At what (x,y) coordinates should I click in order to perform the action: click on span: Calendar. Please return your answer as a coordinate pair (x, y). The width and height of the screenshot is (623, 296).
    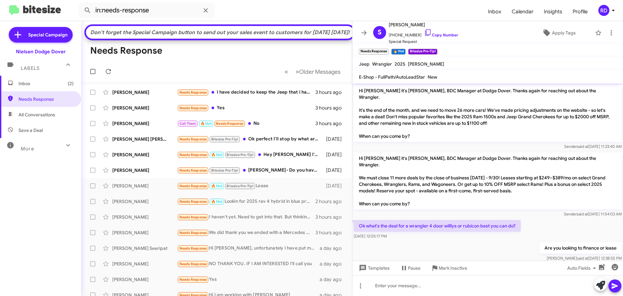
    Looking at the image, I should click on (522, 12).